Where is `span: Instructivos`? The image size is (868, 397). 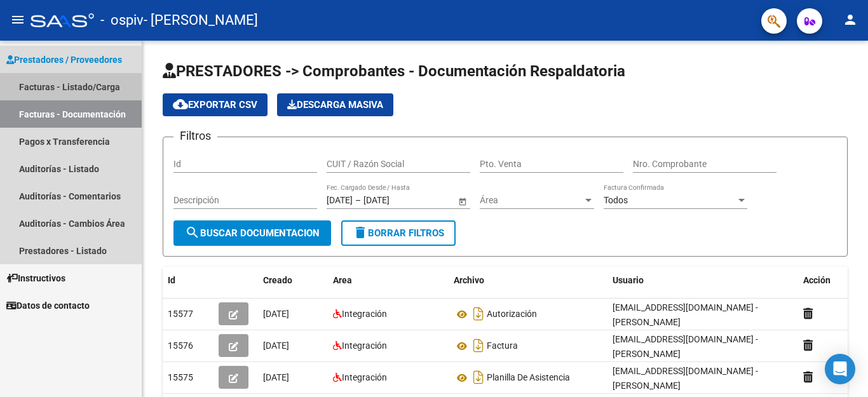
span: Instructivos is located at coordinates (36, 279).